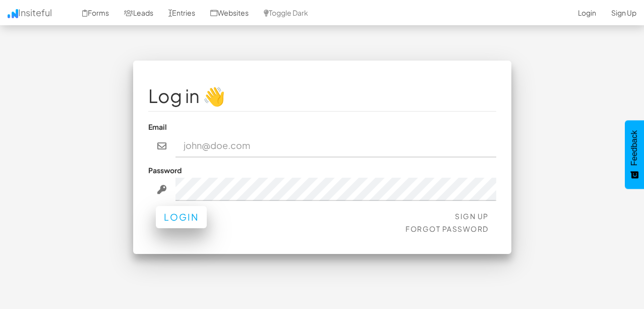  Describe the element at coordinates (322, 96) in the screenshot. I see `h1: Log in 👋` at that location.